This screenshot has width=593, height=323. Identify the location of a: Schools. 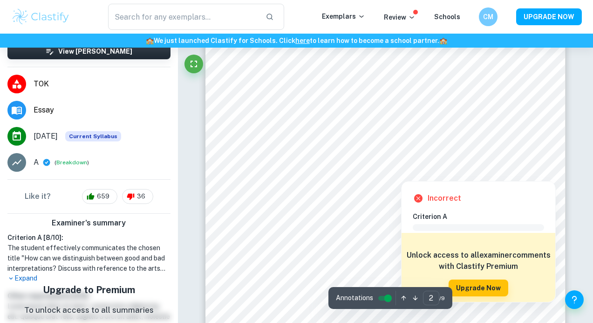
(448, 17).